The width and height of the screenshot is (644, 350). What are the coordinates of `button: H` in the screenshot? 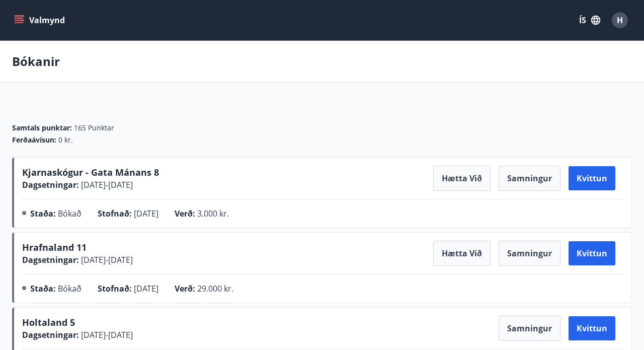 It's located at (620, 20).